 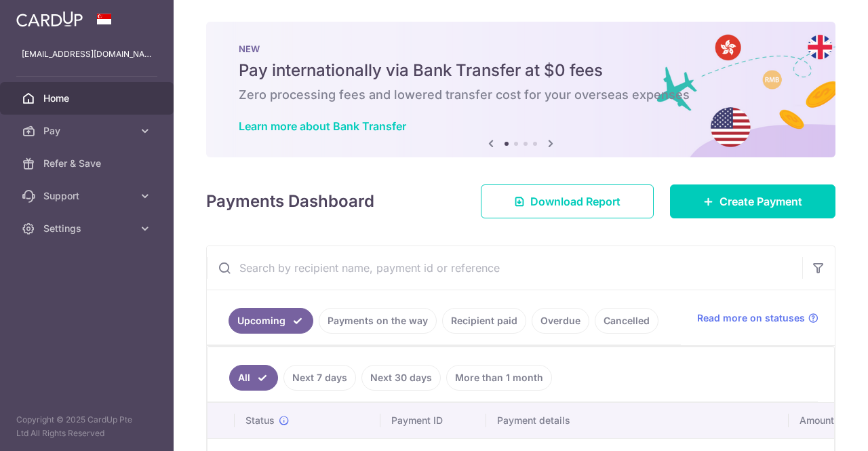 I want to click on h4: Payments Dashboard, so click(x=290, y=201).